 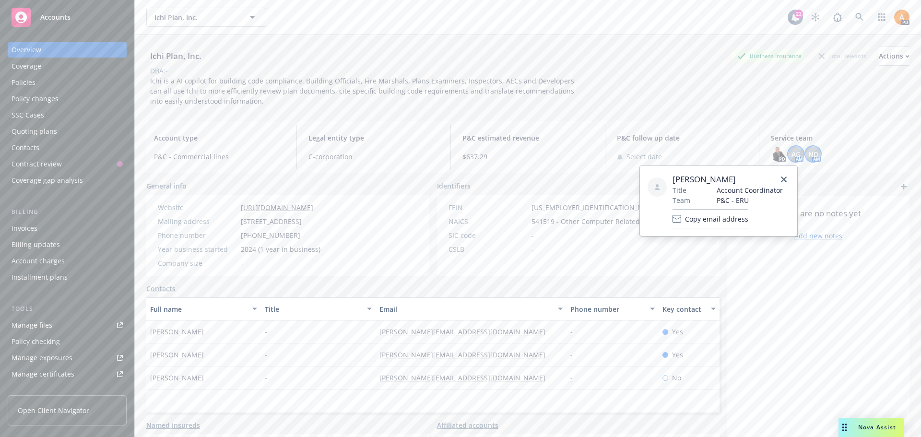 I want to click on div: Coverage, so click(x=26, y=66).